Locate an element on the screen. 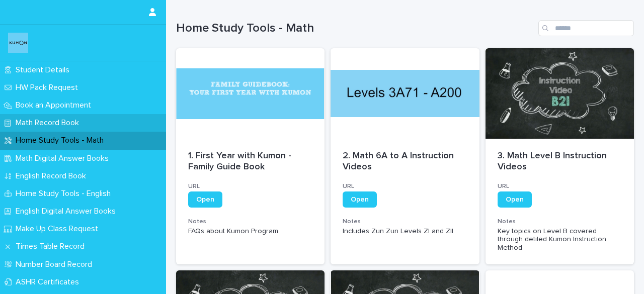 The width and height of the screenshot is (644, 294). a: 1. First Year with Kumon - Family Guide BookURLOpenNotesFAQs about Kumon Program is located at coordinates (250, 156).